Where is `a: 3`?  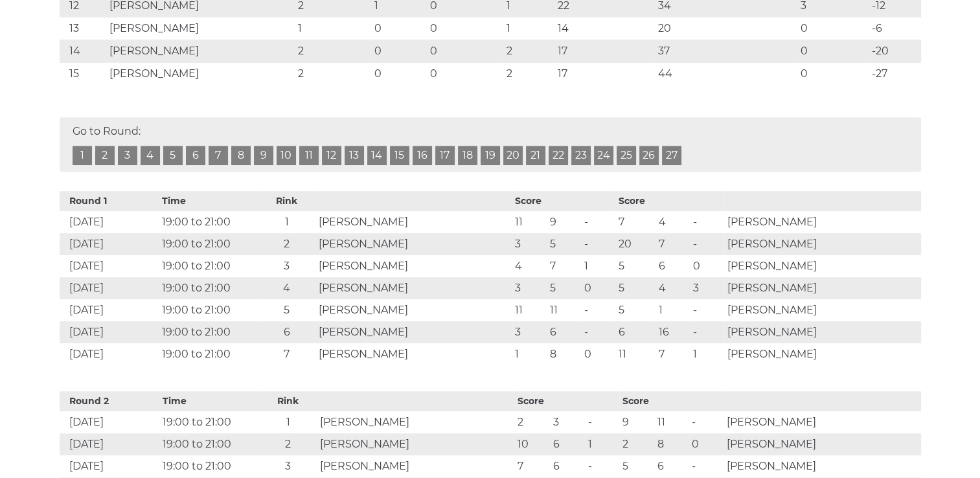 a: 3 is located at coordinates (127, 156).